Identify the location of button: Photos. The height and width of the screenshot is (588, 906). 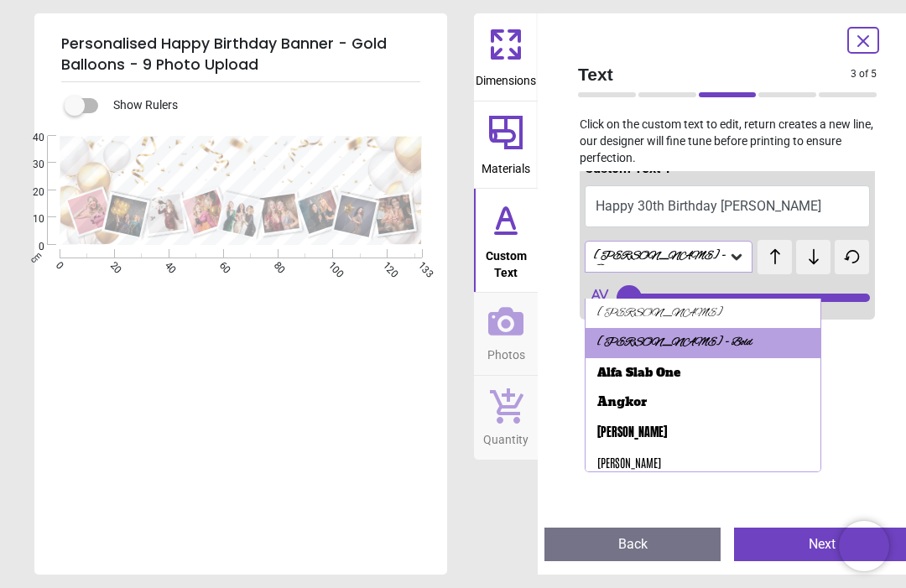
(506, 334).